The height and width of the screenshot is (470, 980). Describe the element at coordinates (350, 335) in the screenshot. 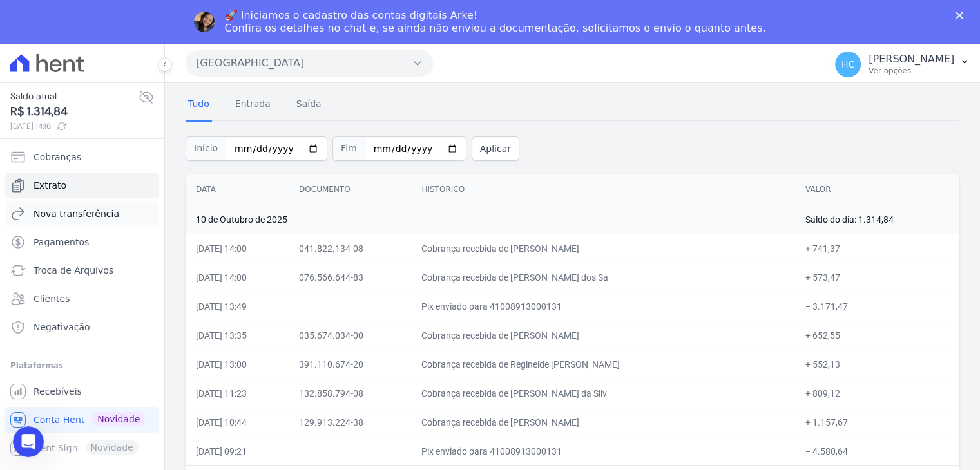

I see `td: 035.674.034-00` at that location.